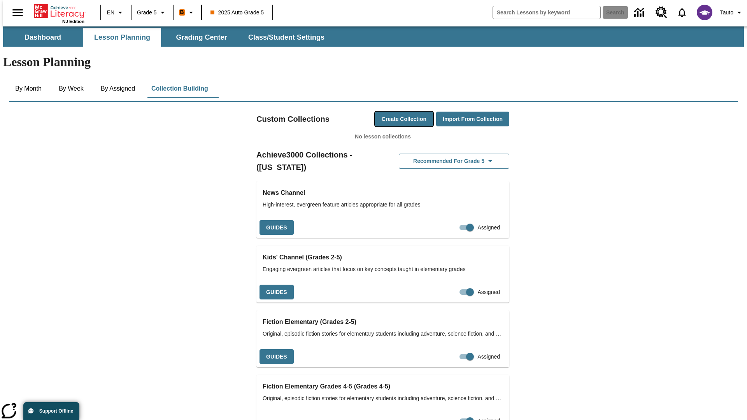 The image size is (747, 420). Describe the element at coordinates (122, 37) in the screenshot. I see `button: Lesson Planning` at that location.